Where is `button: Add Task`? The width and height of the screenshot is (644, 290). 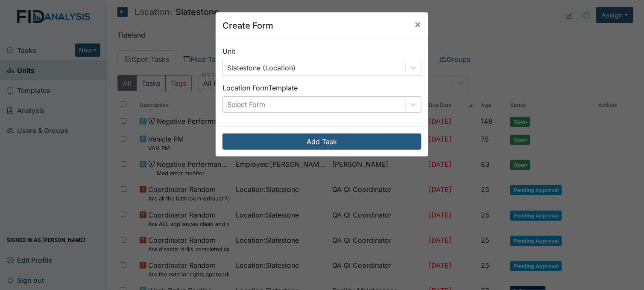
button: Add Task is located at coordinates (322, 142).